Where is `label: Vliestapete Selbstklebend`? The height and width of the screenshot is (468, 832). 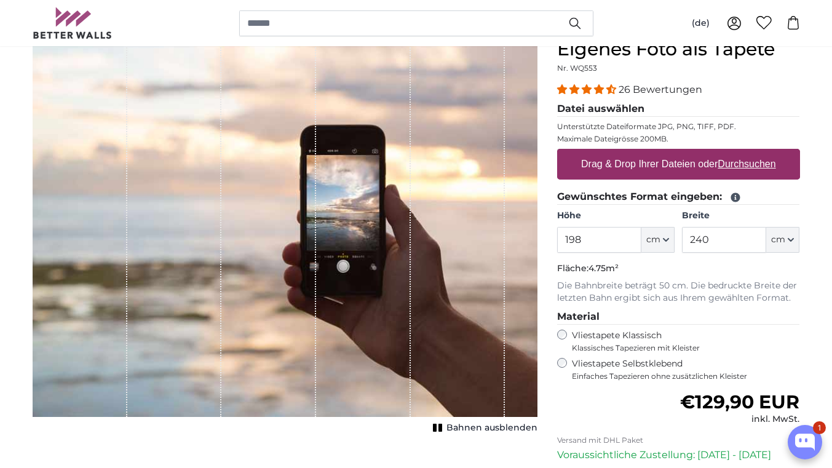
label: Vliestapete Selbstklebend is located at coordinates (685, 369).